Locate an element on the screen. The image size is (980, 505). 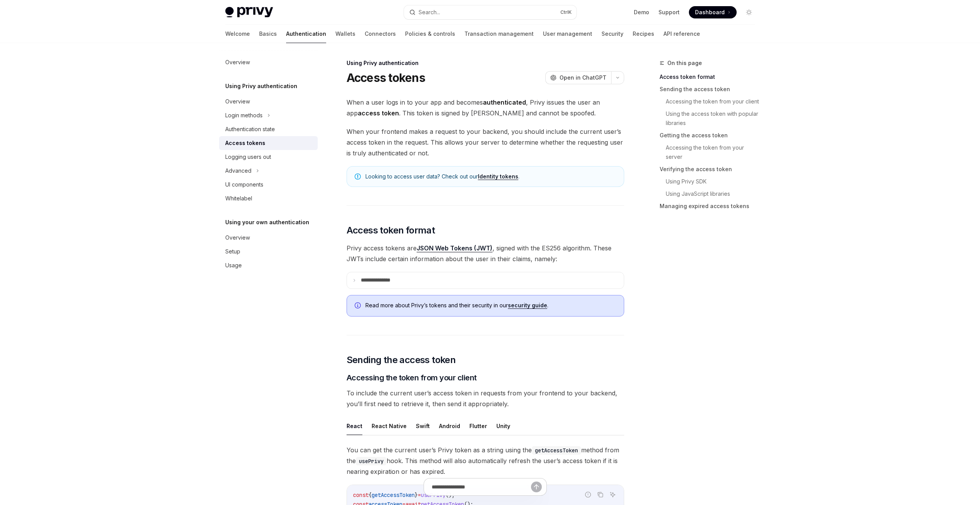
svg: Note is located at coordinates (358, 177).